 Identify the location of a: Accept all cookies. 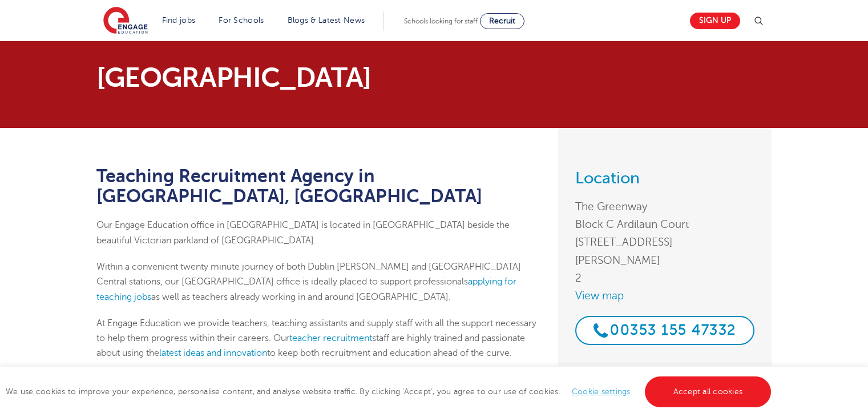
(708, 392).